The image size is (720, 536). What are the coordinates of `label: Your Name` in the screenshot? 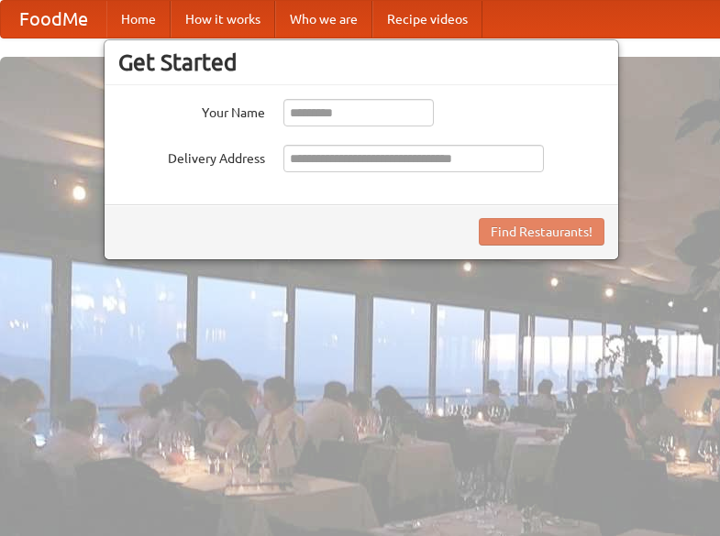 It's located at (192, 110).